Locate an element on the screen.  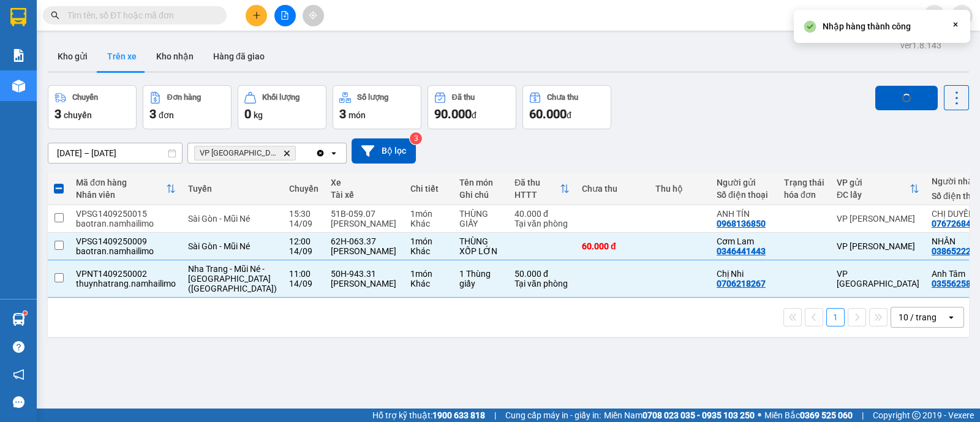
div: VPNT1409250002 is located at coordinates (125, 274).